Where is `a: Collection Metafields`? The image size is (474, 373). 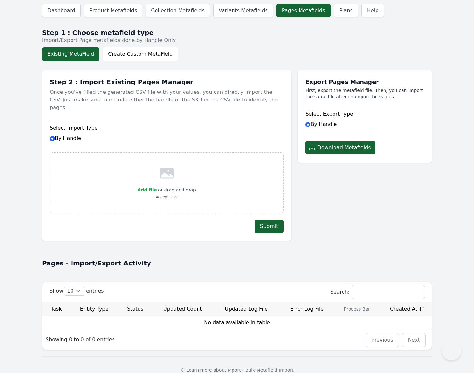 a: Collection Metafields is located at coordinates (178, 11).